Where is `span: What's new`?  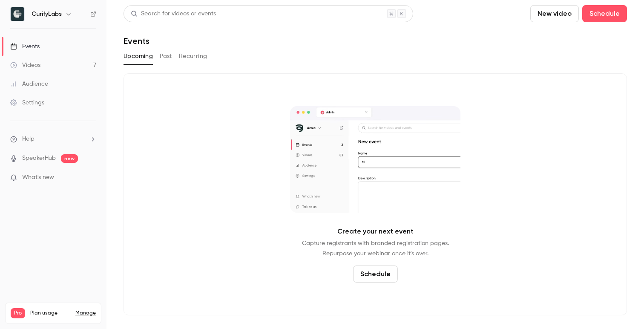
span: What's new is located at coordinates (38, 178).